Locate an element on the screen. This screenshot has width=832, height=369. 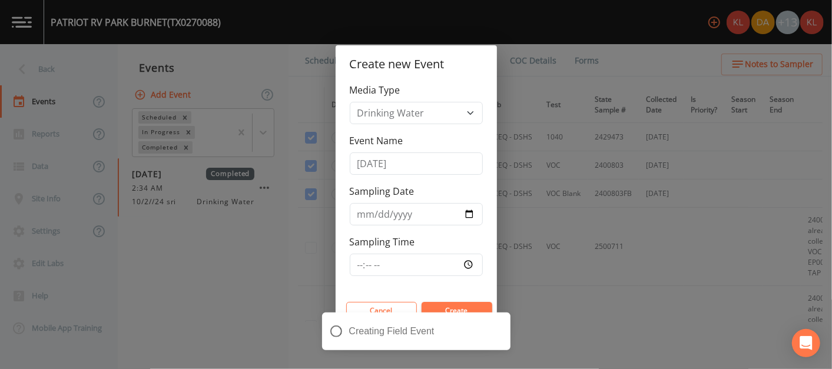
button: Cancel is located at coordinates (382, 311).